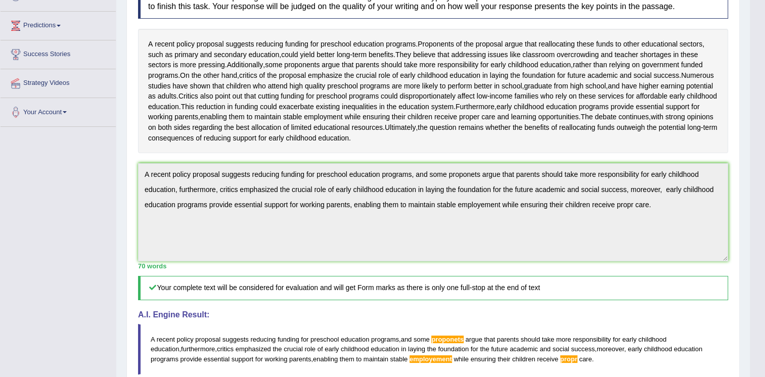 This screenshot has width=765, height=377. I want to click on span: essential, so click(216, 359).